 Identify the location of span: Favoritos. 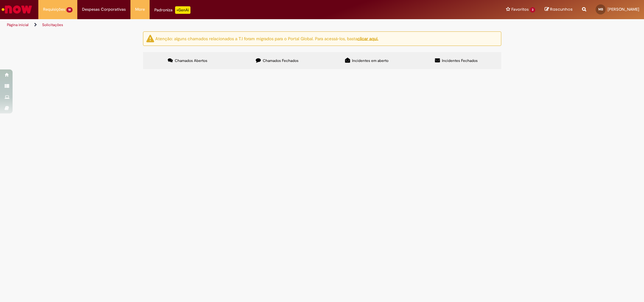
(520, 9).